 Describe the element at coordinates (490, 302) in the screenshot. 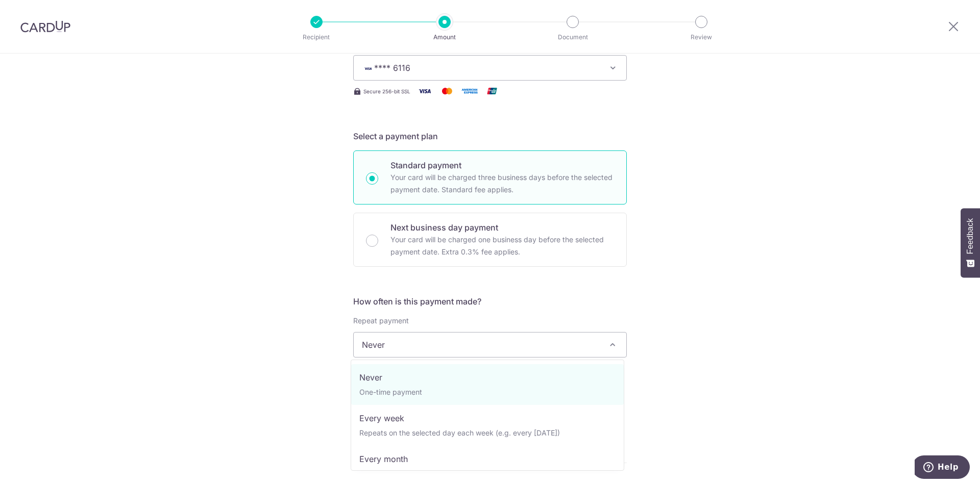

I see `h5: How often is this payment made?` at that location.